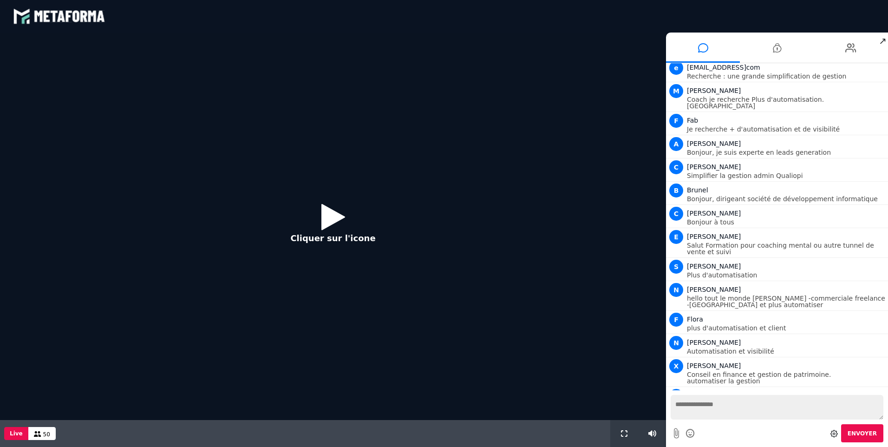 Image resolution: width=888 pixels, height=447 pixels. Describe the element at coordinates (787, 76) in the screenshot. I see `p: Recherche : une grande simplification de gestion` at that location.